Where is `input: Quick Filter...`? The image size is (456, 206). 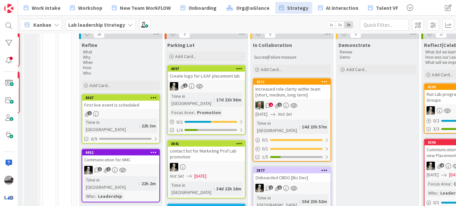 input: Quick Filter... is located at coordinates (384, 25).